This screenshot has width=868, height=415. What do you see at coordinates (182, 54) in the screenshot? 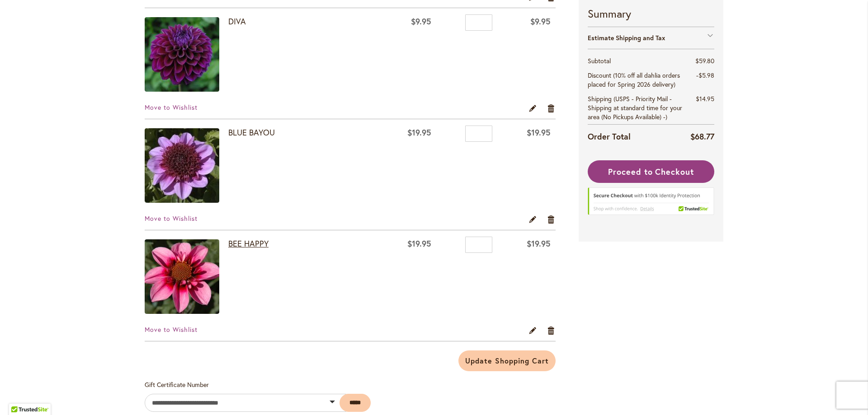
I see `img: DIVA` at bounding box center [182, 54].